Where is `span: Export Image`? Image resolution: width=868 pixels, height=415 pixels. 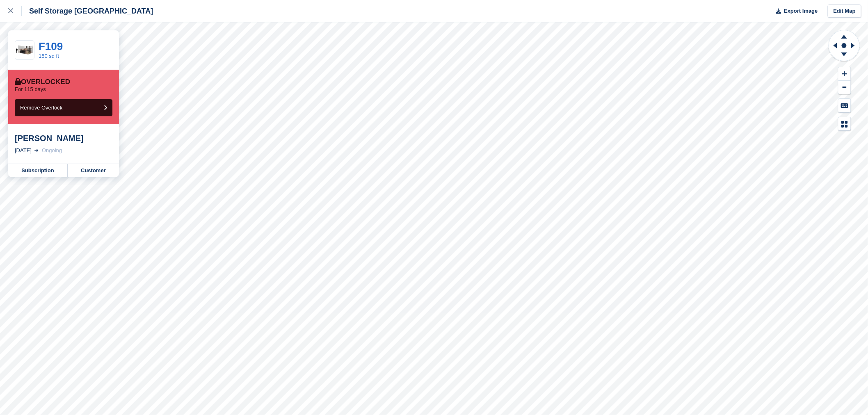 span: Export Image is located at coordinates (801, 11).